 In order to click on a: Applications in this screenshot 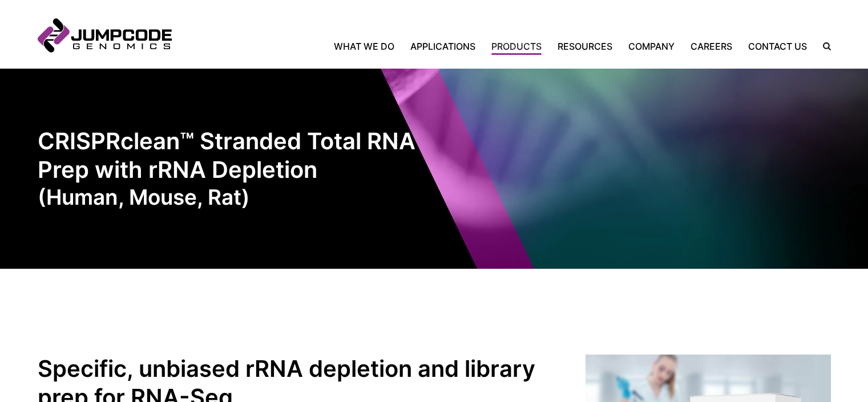, I will do `click(443, 46)`.